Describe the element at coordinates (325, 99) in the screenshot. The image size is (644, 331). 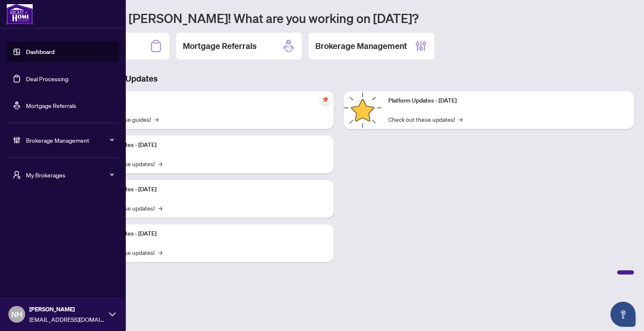
I see `span: pushpin` at that location.